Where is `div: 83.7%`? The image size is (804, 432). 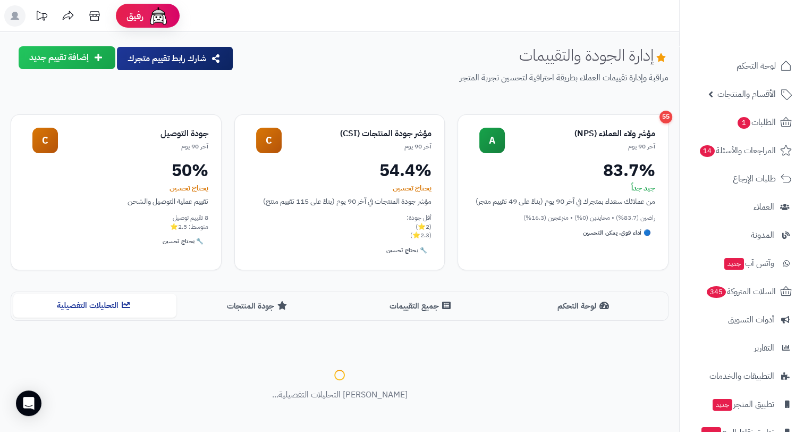
div: 83.7% is located at coordinates (563, 170).